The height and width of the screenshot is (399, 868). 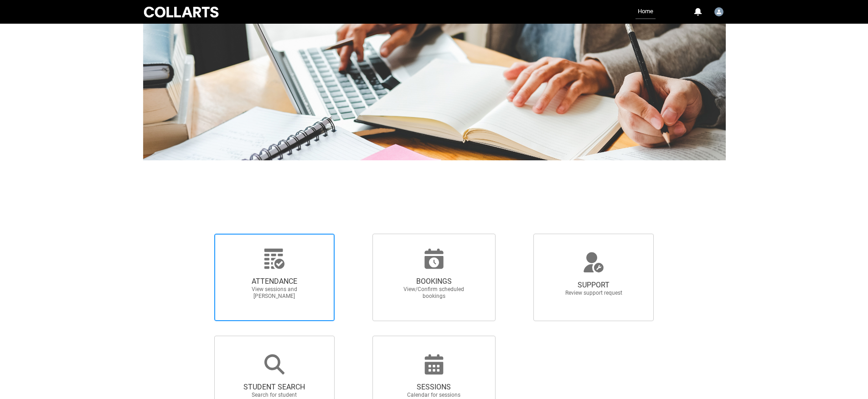 I want to click on span: STUDENT SEARCH, so click(x=274, y=387).